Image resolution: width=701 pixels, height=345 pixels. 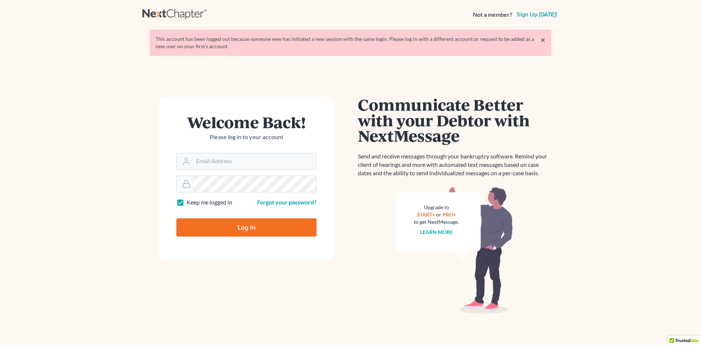 What do you see at coordinates (426, 214) in the screenshot?
I see `a: START+` at bounding box center [426, 214].